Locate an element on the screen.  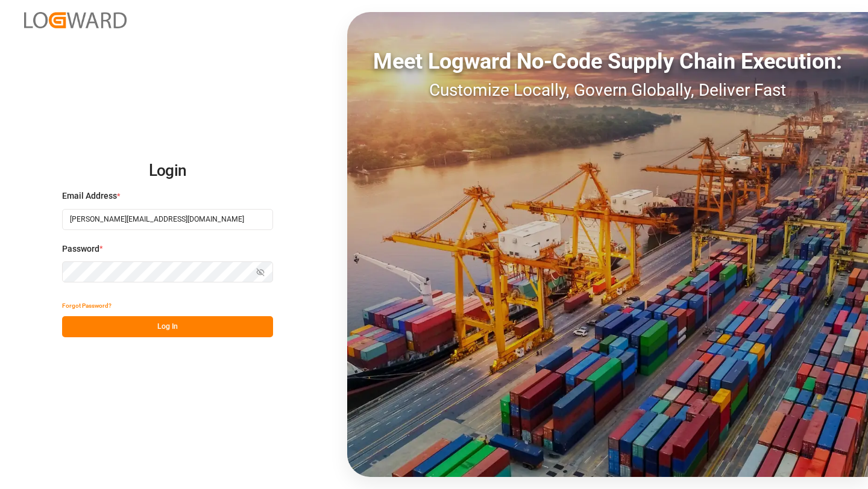
button: Forgot Password? is located at coordinates (87, 306).